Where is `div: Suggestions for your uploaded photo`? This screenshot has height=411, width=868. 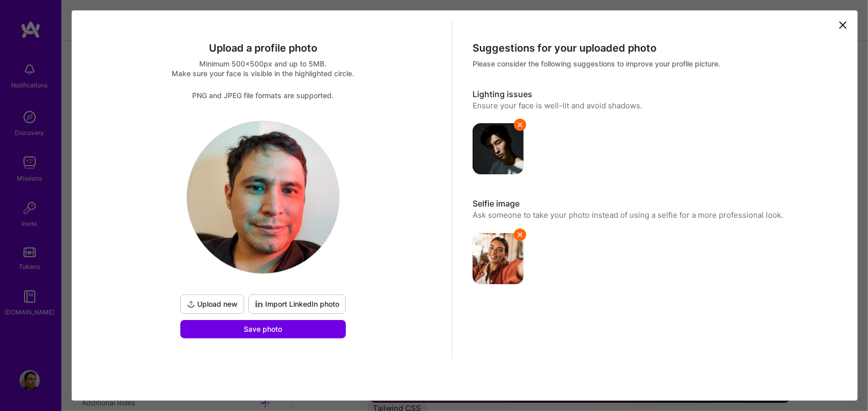
div: Suggestions for your uploaded photo is located at coordinates (653, 48).